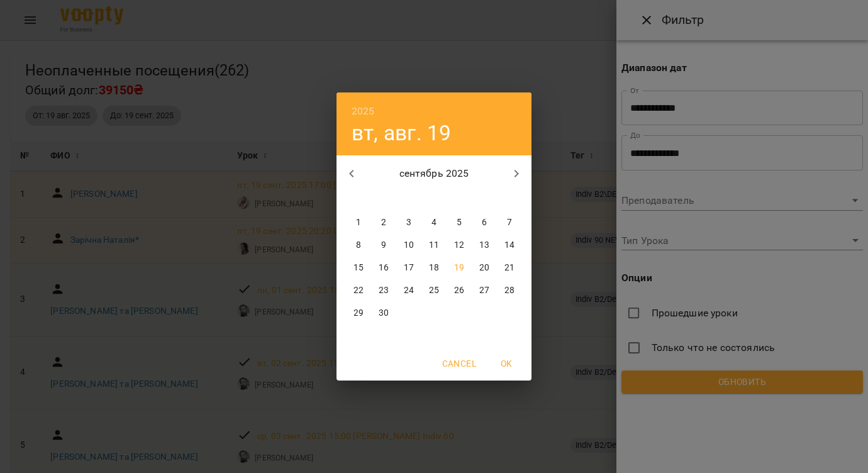 This screenshot has width=868, height=473. What do you see at coordinates (459, 222) in the screenshot?
I see `p: 5` at bounding box center [459, 222].